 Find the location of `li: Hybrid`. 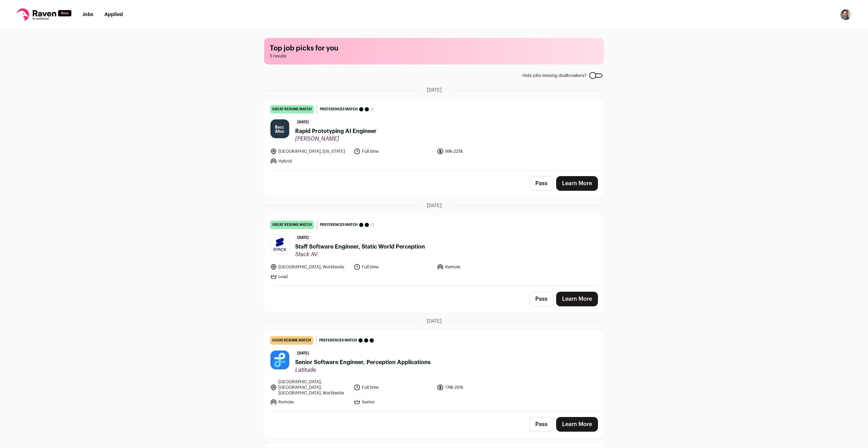

li: Hybrid is located at coordinates (310, 161).